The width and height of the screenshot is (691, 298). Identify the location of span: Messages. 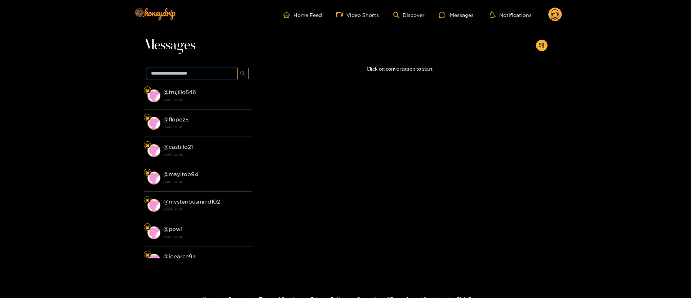
(169, 45).